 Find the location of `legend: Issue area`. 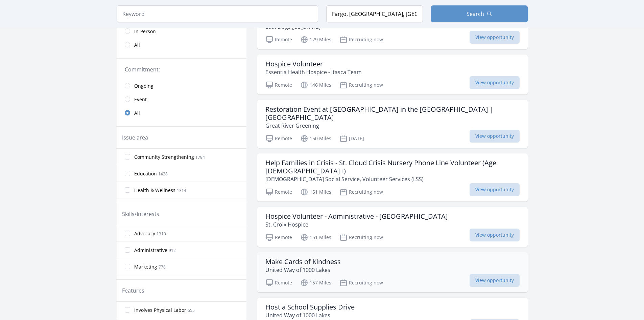

legend: Issue area is located at coordinates (135, 138).